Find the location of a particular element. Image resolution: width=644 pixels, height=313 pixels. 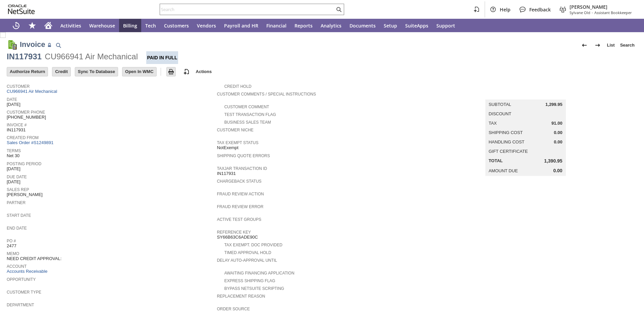

img: Next is located at coordinates (598, 45).